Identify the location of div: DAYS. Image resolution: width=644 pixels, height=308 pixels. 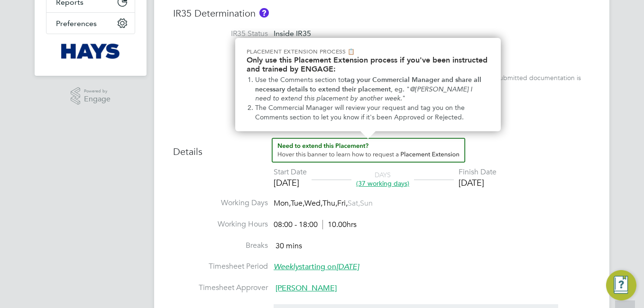
(383, 179).